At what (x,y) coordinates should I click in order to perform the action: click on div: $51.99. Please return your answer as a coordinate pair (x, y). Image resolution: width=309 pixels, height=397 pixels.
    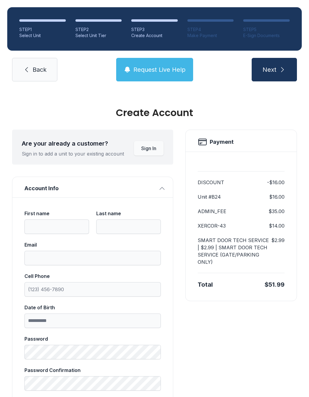
    Looking at the image, I should click on (274, 285).